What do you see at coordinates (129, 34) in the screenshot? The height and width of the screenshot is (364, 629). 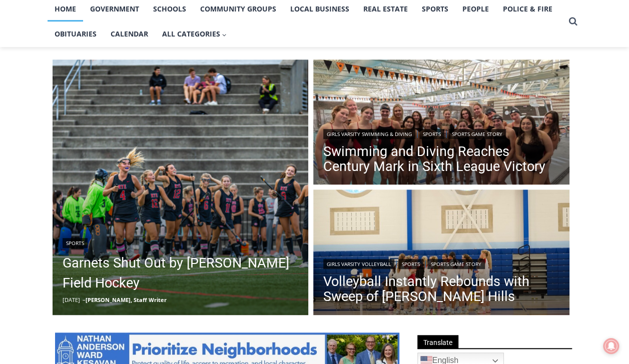 I see `a: Calendar` at bounding box center [129, 34].